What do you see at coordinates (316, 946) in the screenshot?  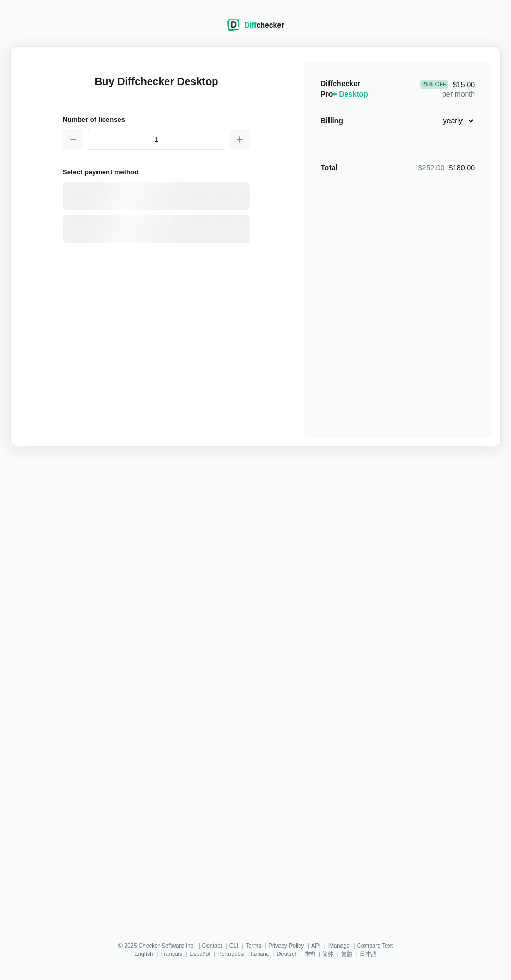 I see `a: API` at bounding box center [316, 946].